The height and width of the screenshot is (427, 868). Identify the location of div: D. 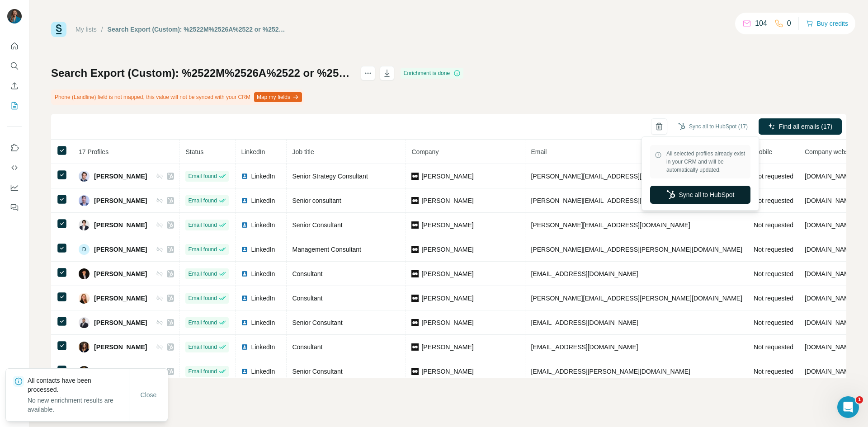
(84, 250).